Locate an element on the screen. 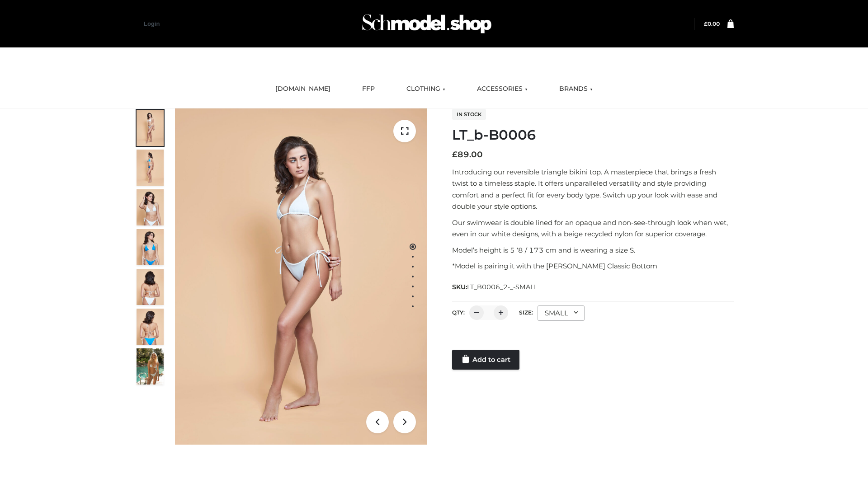  a: Schmodel Admin 964 is located at coordinates (427, 24).